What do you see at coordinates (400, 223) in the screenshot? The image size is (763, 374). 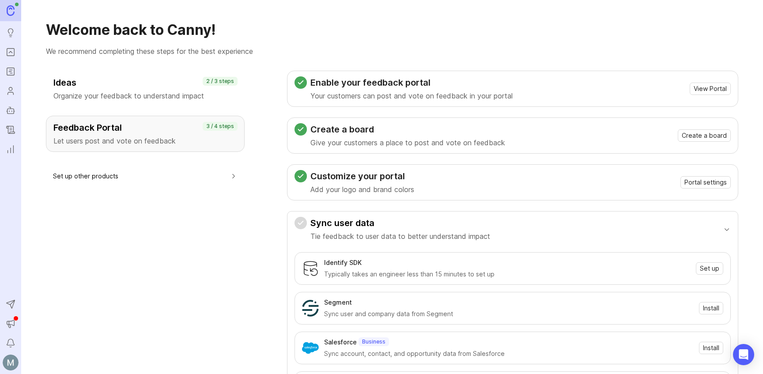 I see `h3: Sync user data` at bounding box center [400, 223].